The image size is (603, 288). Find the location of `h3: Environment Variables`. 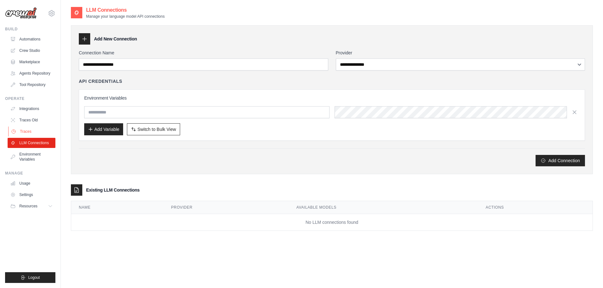

h3: Environment Variables is located at coordinates (332, 98).